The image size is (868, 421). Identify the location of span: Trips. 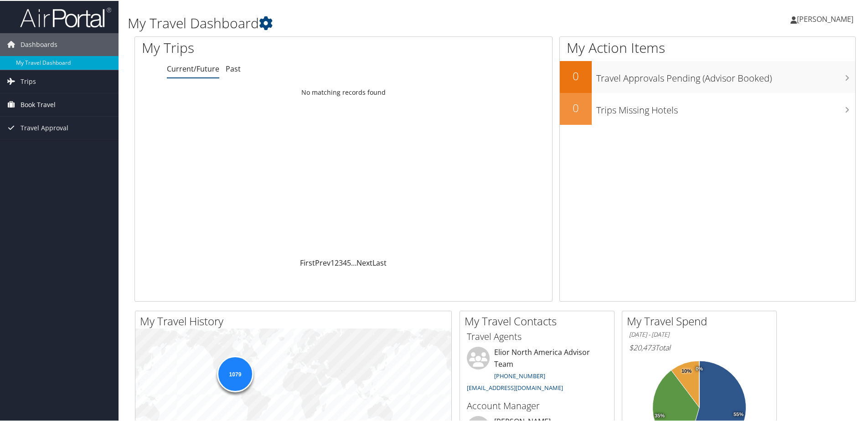
(28, 81).